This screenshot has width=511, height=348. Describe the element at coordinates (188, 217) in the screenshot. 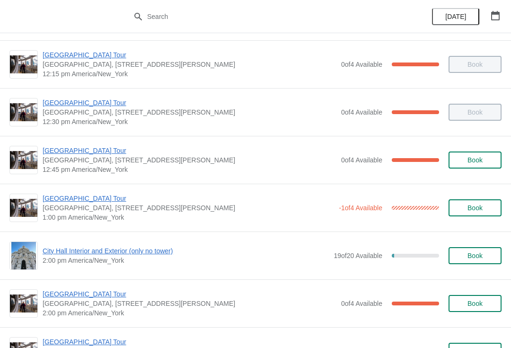

I see `span: 1:00 pm America/New_York` at that location.